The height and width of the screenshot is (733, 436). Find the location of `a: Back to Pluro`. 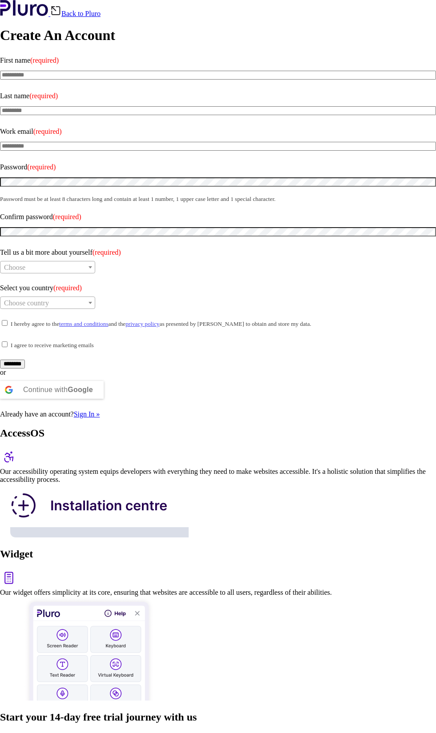

a: Back to Pluro is located at coordinates (75, 13).